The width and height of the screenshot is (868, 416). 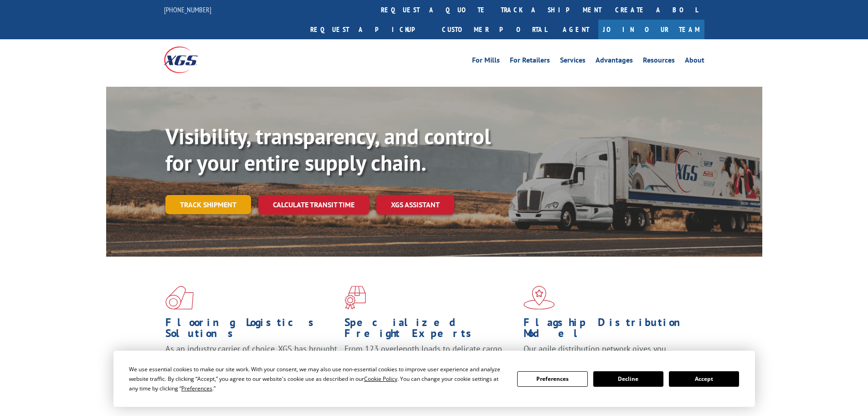 What do you see at coordinates (540, 298) in the screenshot?
I see `img: xgs-icon-flagship-distribution-model-red` at bounding box center [540, 298].